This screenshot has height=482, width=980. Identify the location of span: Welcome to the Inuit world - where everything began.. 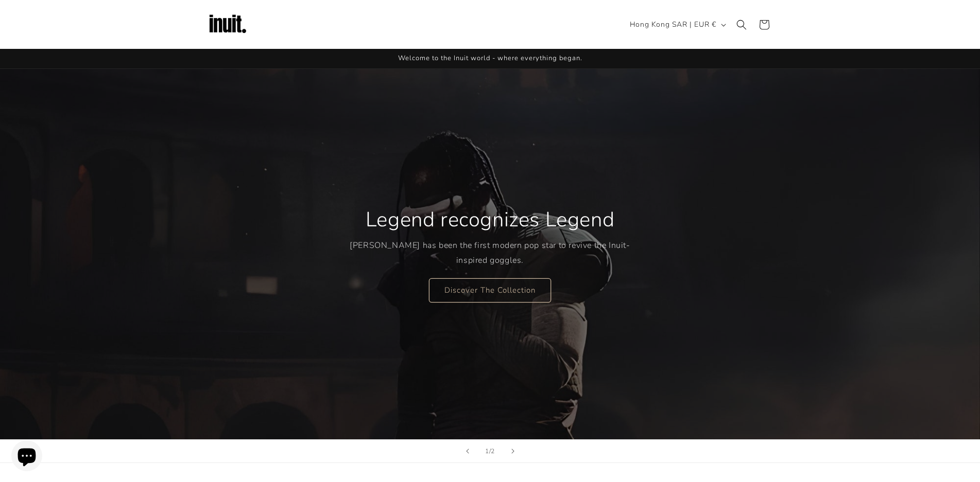
(490, 58).